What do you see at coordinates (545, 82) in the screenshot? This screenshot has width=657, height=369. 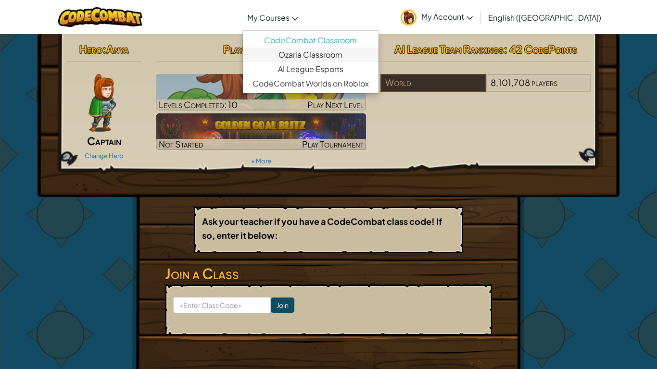 I see `span: players` at bounding box center [545, 82].